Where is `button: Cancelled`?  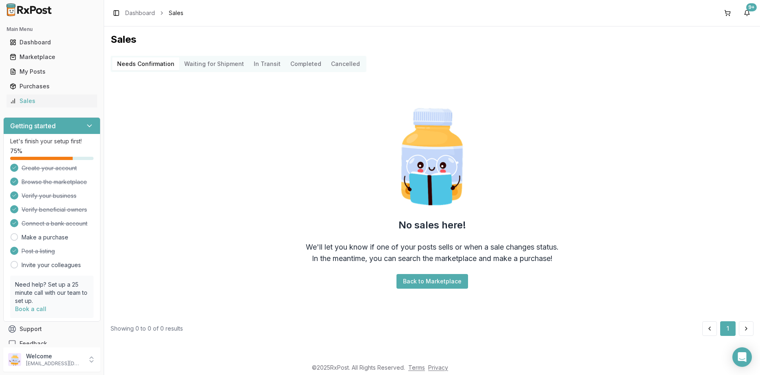
button: Cancelled is located at coordinates (345, 64).